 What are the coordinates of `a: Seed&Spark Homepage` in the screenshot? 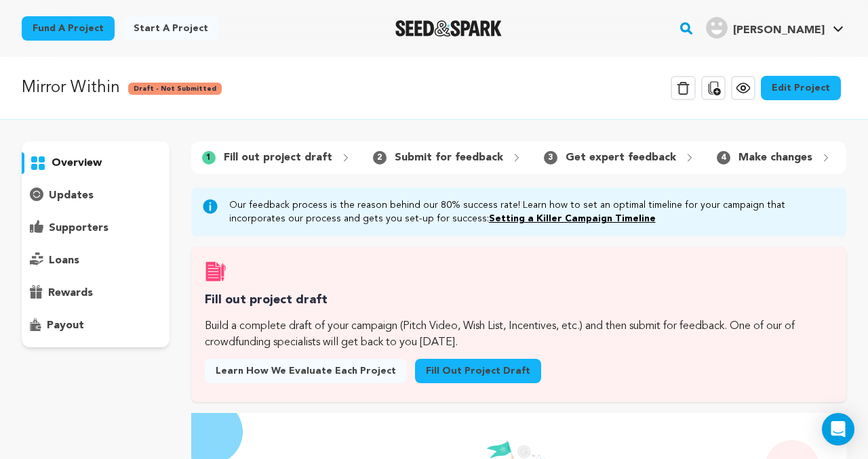 It's located at (448, 28).